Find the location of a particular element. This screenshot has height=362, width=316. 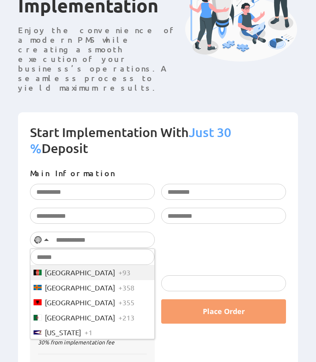

h2: Start Implementation With Deposit is located at coordinates (158, 146).